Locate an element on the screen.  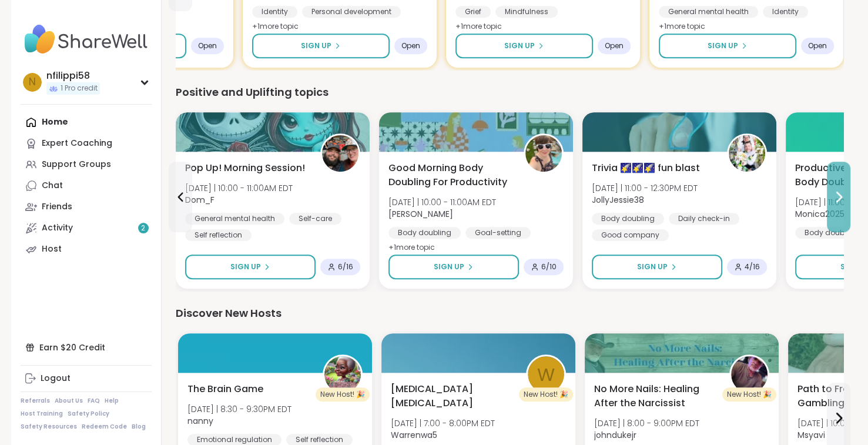
b: johndukejr is located at coordinates (615, 435).